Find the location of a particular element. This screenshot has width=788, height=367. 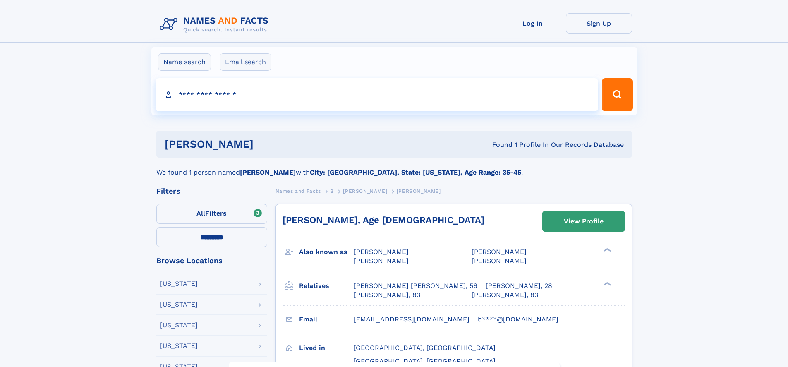

h3: Also known as is located at coordinates (326, 252).